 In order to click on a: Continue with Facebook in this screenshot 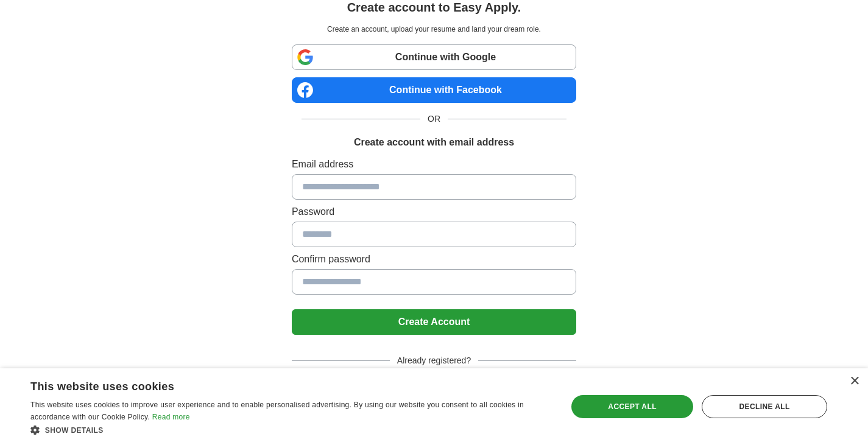, I will do `click(433, 90)`.